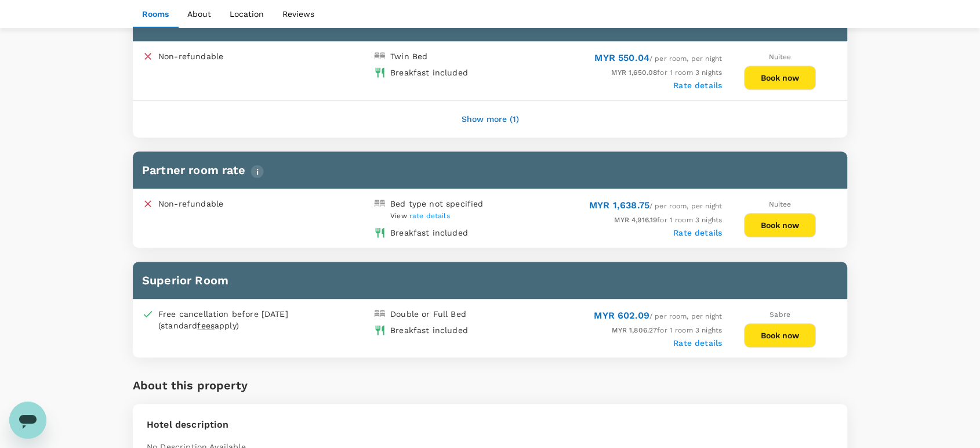 This screenshot has width=980, height=448. I want to click on span: MYR 4,916.19, so click(635, 220).